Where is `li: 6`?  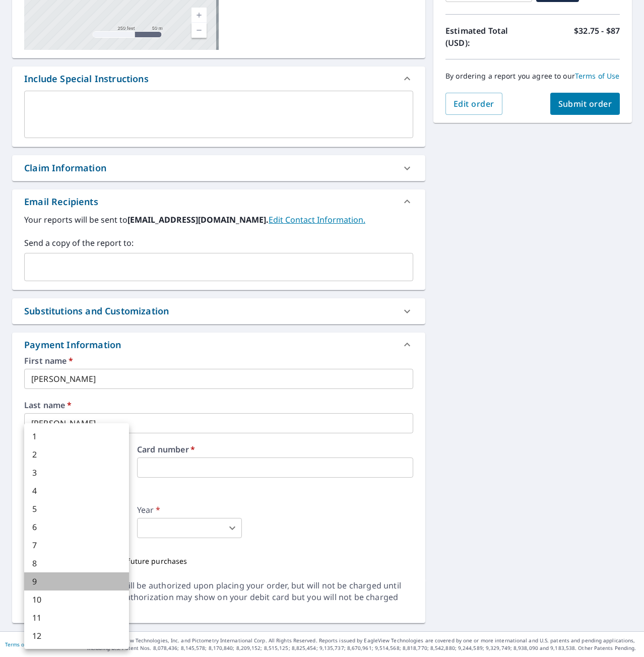 li: 6 is located at coordinates (77, 527).